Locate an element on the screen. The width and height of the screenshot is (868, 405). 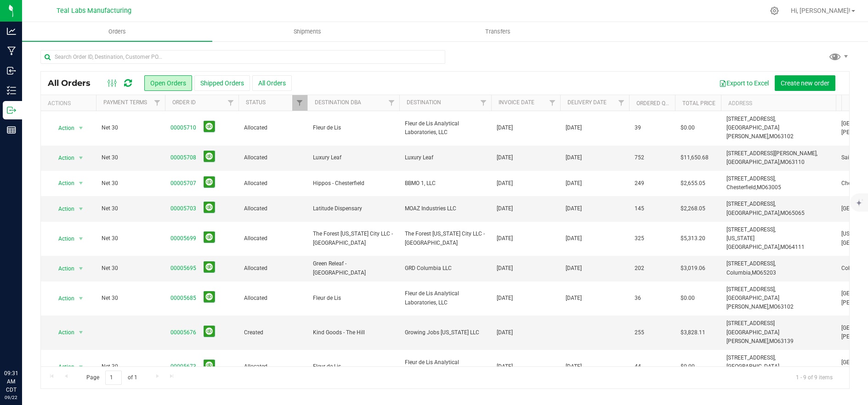
span: 63102 is located at coordinates (785, 137).